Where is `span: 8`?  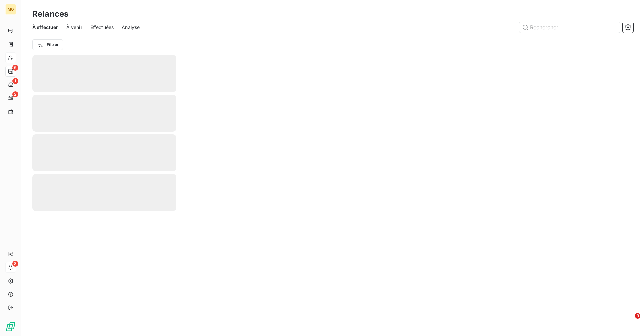 span: 8 is located at coordinates (15, 264).